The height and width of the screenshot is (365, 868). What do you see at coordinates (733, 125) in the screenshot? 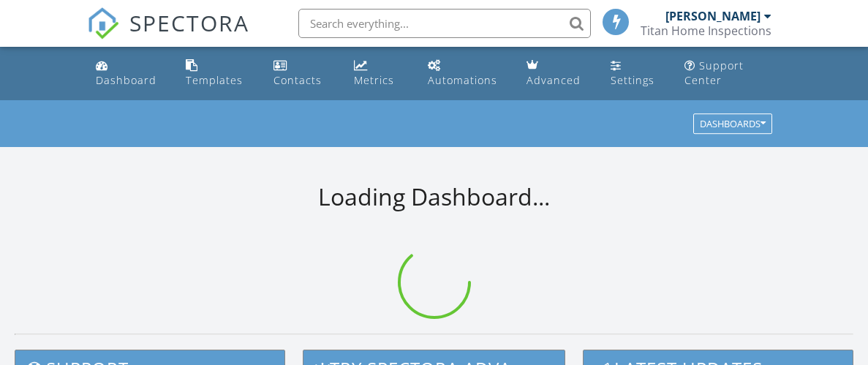
I see `button: Dashboards` at bounding box center [733, 125].